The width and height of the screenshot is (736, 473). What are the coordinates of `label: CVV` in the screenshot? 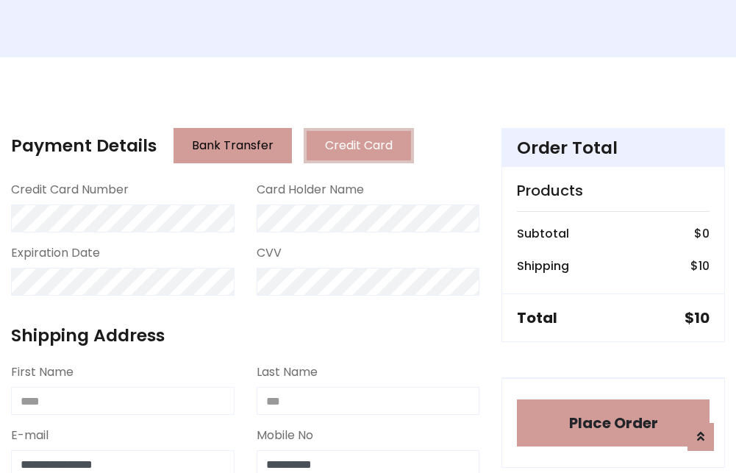 It's located at (269, 253).